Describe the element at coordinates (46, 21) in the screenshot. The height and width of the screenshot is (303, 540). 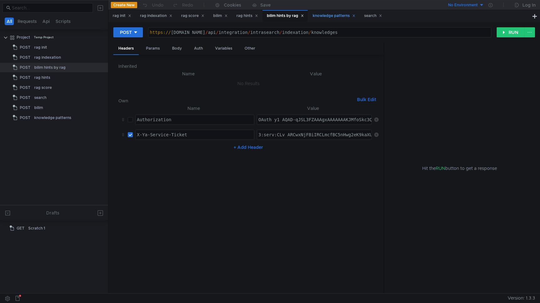
I see `button: Api` at that location.